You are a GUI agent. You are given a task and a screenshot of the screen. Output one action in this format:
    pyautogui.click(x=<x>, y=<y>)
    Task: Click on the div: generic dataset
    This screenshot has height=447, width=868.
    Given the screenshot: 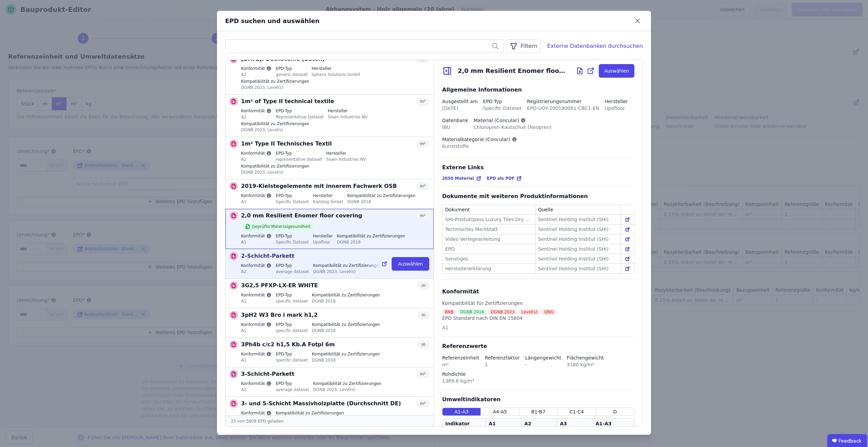 What is the action you would take?
    pyautogui.click(x=291, y=74)
    